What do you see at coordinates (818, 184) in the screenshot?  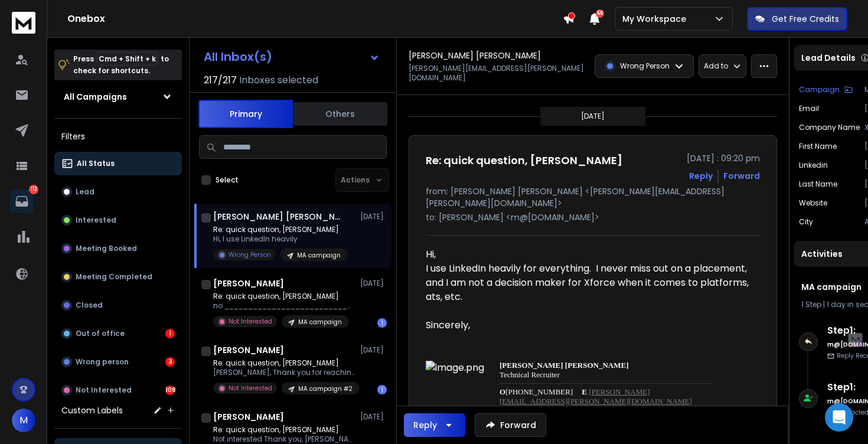 I see `p: Last Name` at bounding box center [818, 184].